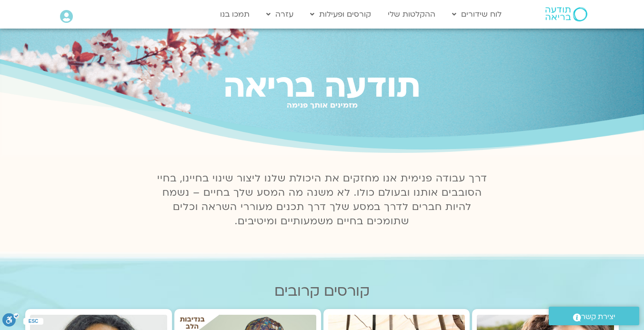  What do you see at coordinates (412, 14) in the screenshot?
I see `a: ההקלטות שלי` at bounding box center [412, 14].